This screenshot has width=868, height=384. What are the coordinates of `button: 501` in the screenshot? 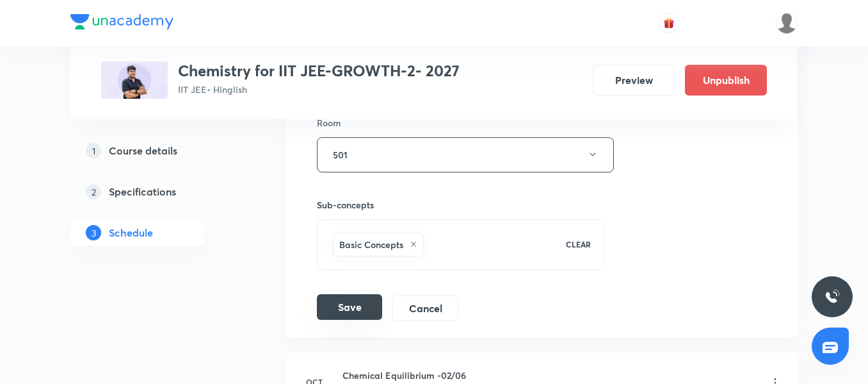 It's located at (465, 154).